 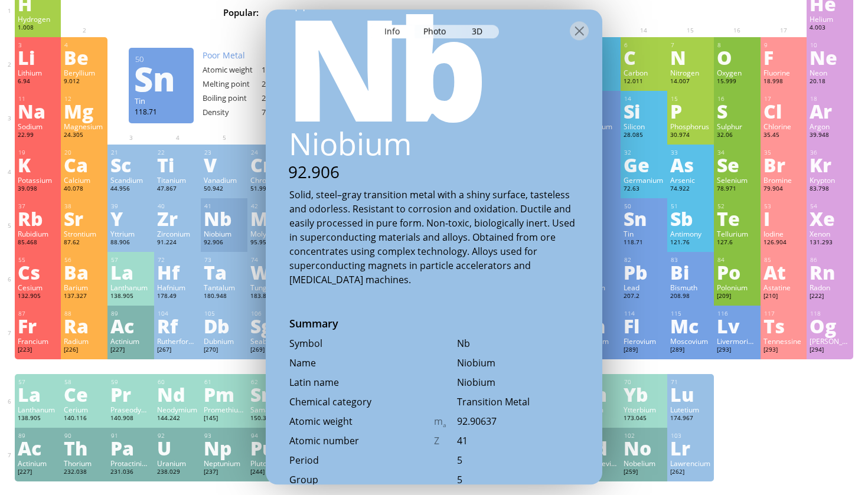 What do you see at coordinates (643, 272) in the screenshot?
I see `div: Pb` at bounding box center [643, 272].